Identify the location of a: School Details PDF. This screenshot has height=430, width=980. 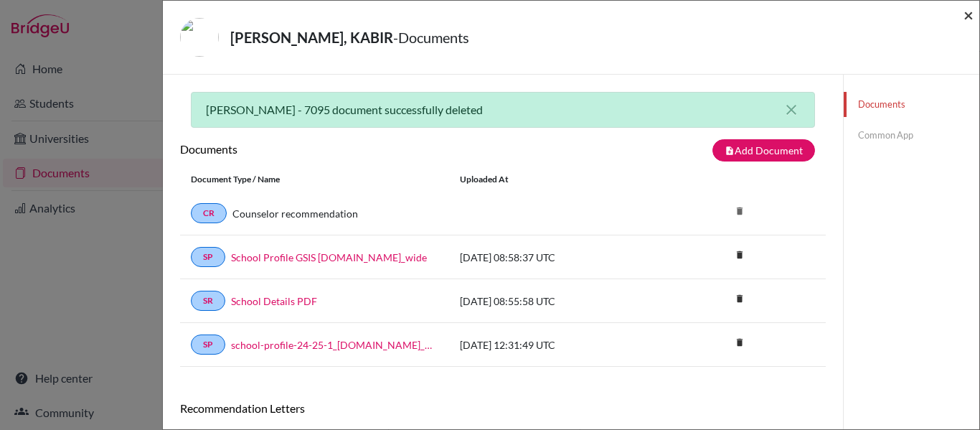
(274, 301).